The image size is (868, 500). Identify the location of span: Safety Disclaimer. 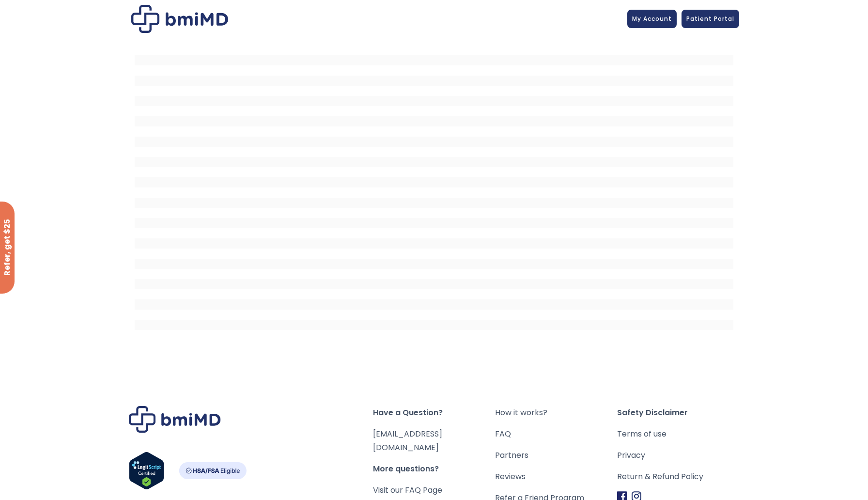
(678, 412).